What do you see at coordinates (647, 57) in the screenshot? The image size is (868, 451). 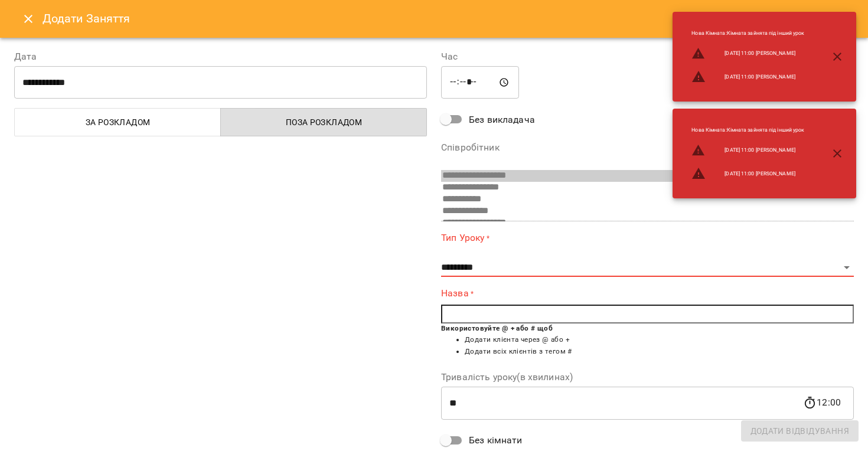 I see `label: Час` at bounding box center [647, 57].